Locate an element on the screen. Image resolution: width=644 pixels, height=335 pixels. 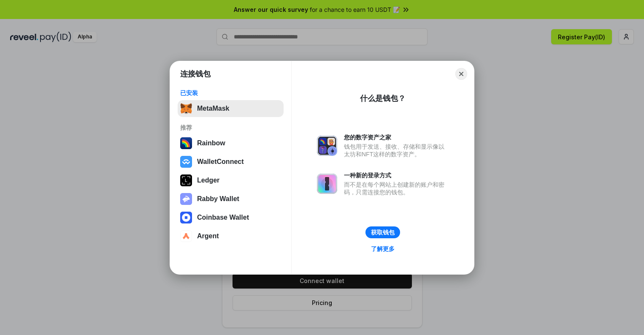
div: 而不是在每个网站上创建新的账户和密码，只需连接您的钱包。 is located at coordinates (396, 189).